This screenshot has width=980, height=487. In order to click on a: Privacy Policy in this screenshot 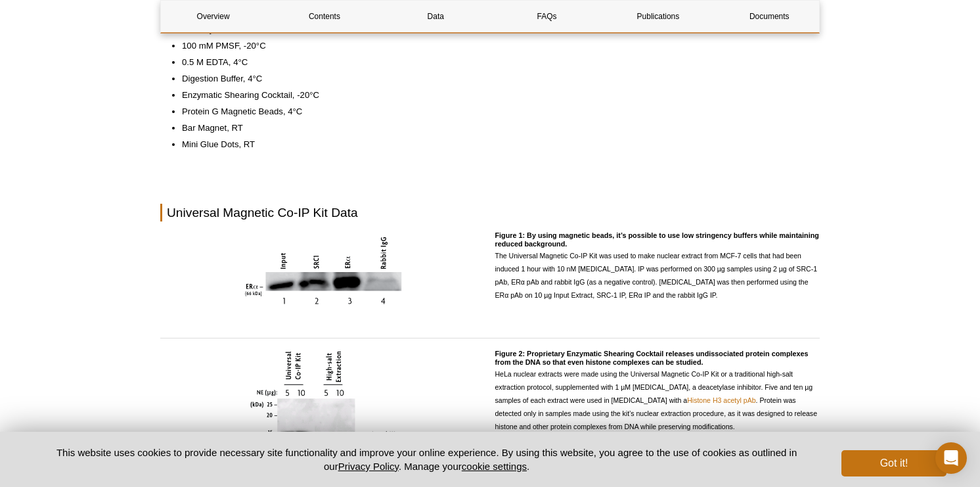, I will do `click(369, 466)`.